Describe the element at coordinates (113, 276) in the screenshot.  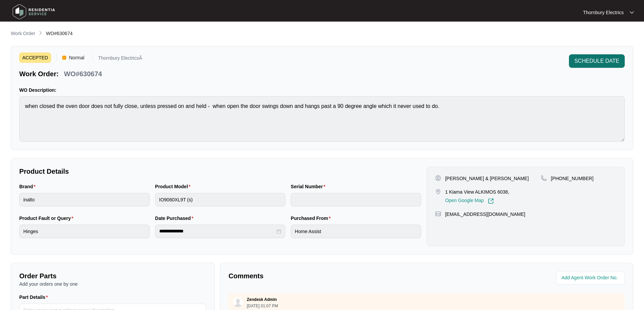
I see `p: Order Parts` at that location.